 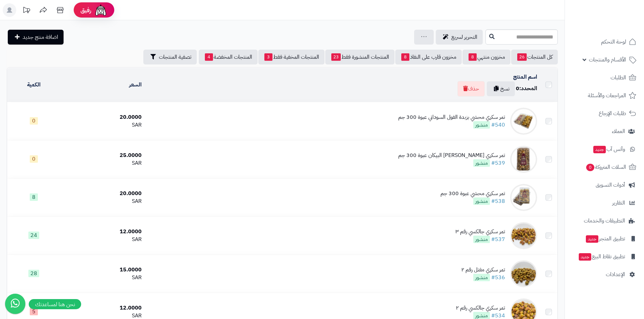 I want to click on span: 26, so click(x=522, y=57).